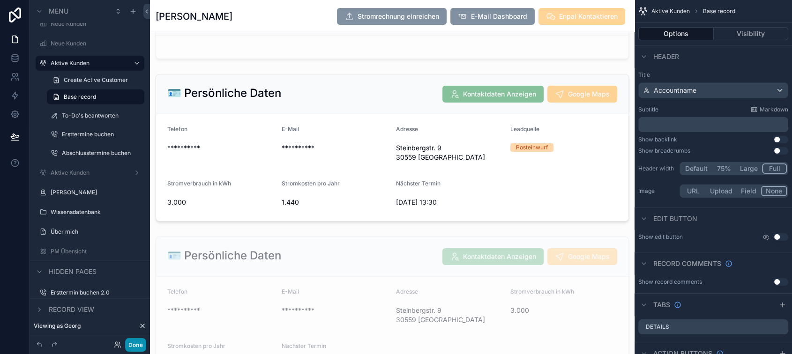 Image resolution: width=792 pixels, height=354 pixels. Describe the element at coordinates (97, 212) in the screenshot. I see `a: Wissensdatenbank` at that location.